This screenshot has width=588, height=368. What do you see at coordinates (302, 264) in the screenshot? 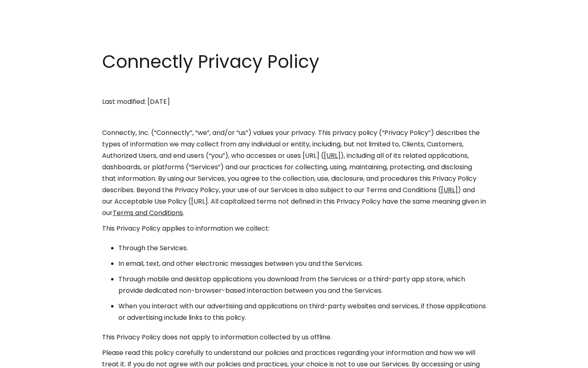
I see `li: In email, text, and other electronic messages between you and the Services.` at bounding box center [302, 264].